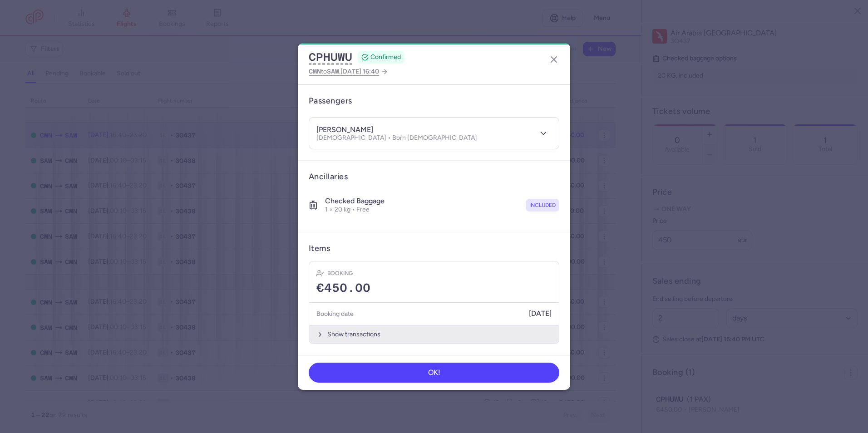  Describe the element at coordinates (434, 373) in the screenshot. I see `span: OK!` at that location.